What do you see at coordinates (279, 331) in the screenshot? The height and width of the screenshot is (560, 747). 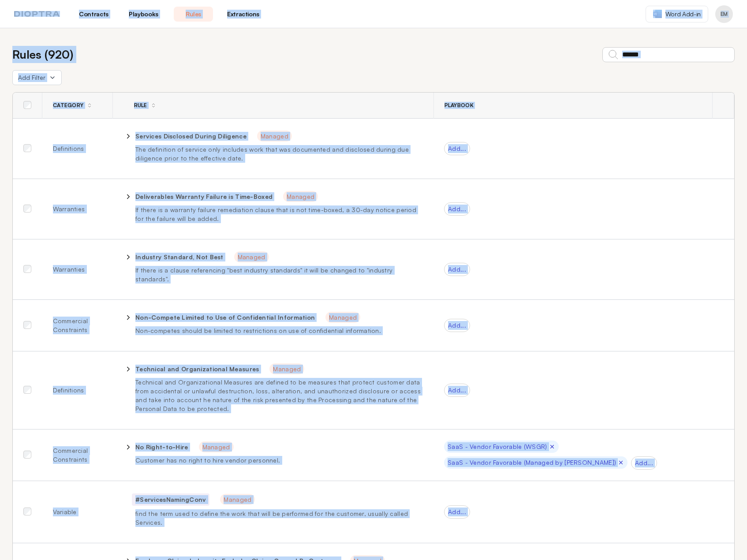 I see `p: Non-competes should be limited to restrictions on use of confidential information.` at bounding box center [279, 331].